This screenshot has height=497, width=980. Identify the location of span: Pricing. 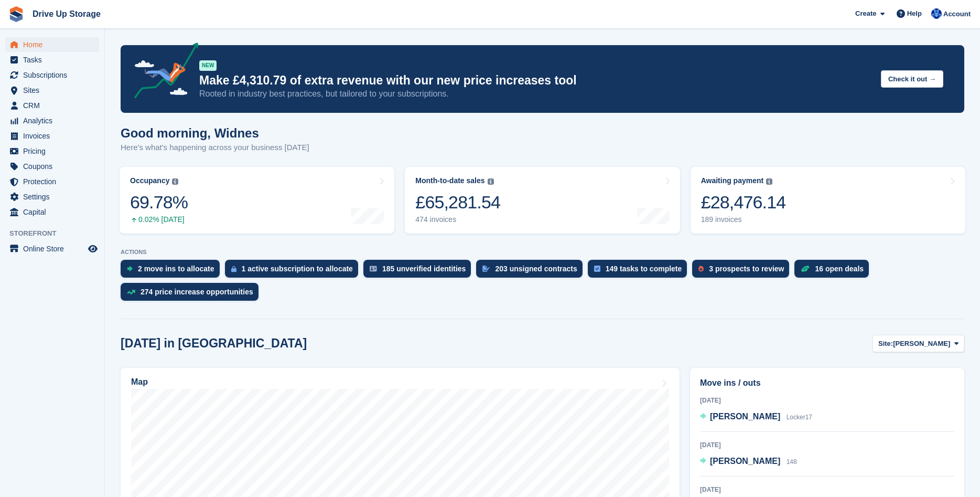
(55, 151).